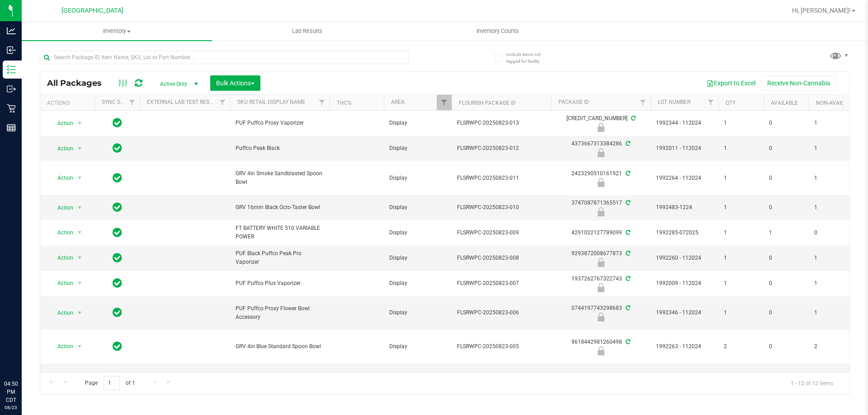 This screenshot has width=868, height=415. Describe the element at coordinates (280, 313) in the screenshot. I see `span: PUF Puffco Proxy Flower Bowl Accessory` at that location.